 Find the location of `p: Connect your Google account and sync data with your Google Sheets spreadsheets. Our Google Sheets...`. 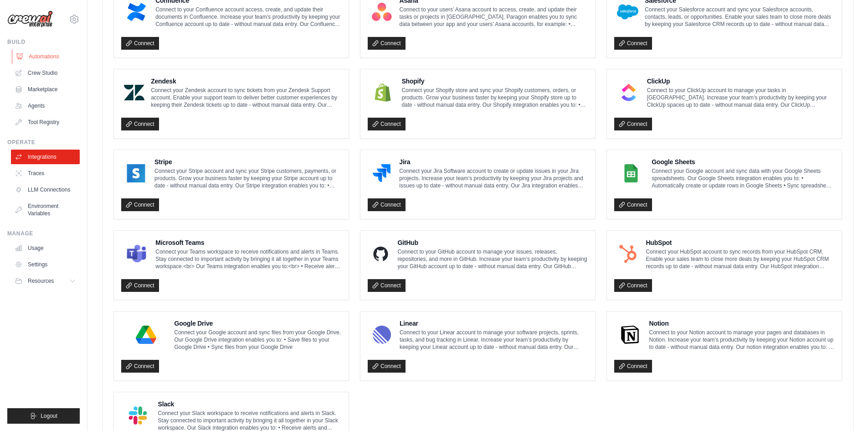

p: Connect your Google account and sync data with your Google Sheets spreadsheets. Our Google Sheets... is located at coordinates (742, 178).